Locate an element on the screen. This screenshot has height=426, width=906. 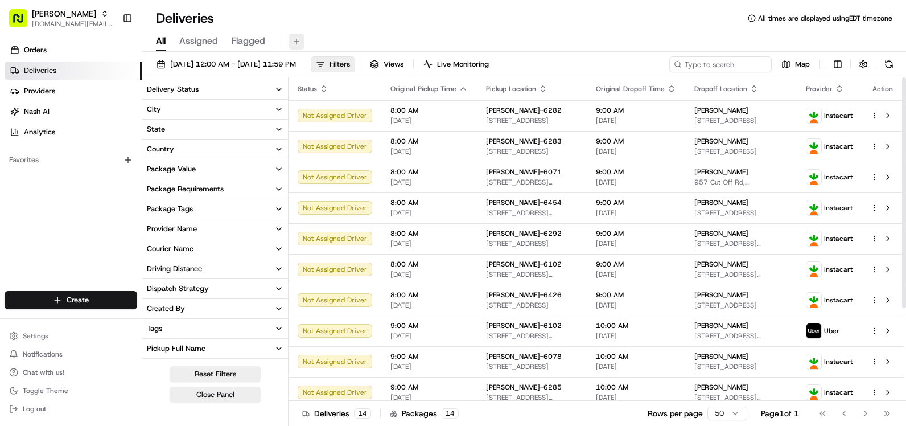
button: Toggle Theme is located at coordinates (71, 390).